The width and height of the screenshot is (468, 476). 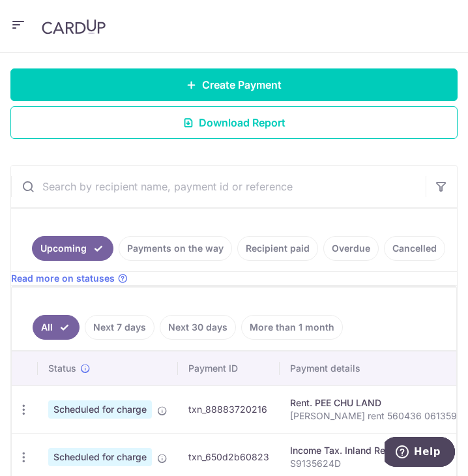 I want to click on a: Cancelled, so click(x=415, y=249).